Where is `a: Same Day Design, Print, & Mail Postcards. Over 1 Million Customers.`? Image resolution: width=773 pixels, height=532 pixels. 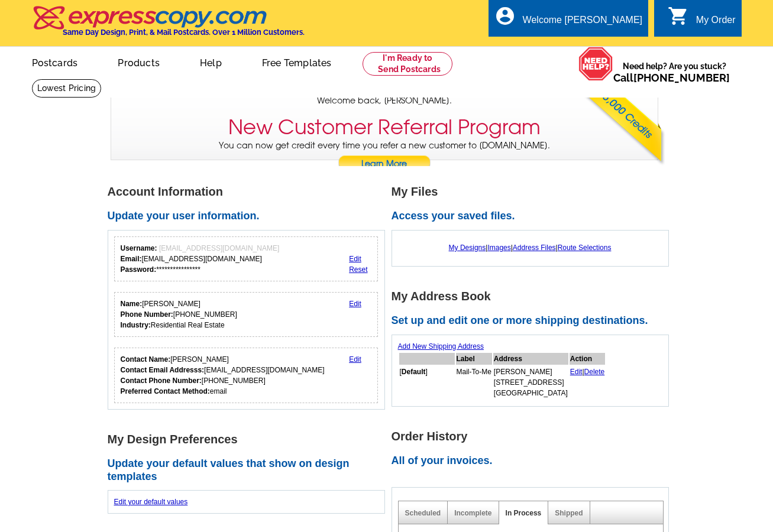
a: Same Day Design, Print, & Mail Postcards. Over 1 Million Customers. is located at coordinates (168, 26).